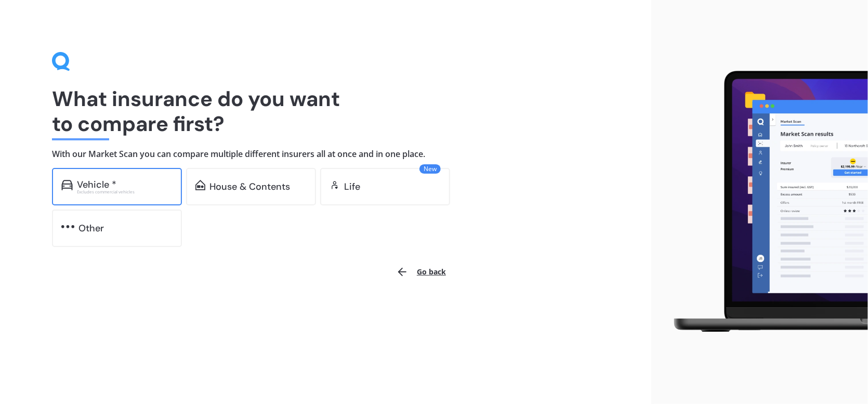 The height and width of the screenshot is (404, 868). What do you see at coordinates (124, 192) in the screenshot?
I see `div: Excludes commercial vehicles` at bounding box center [124, 192].